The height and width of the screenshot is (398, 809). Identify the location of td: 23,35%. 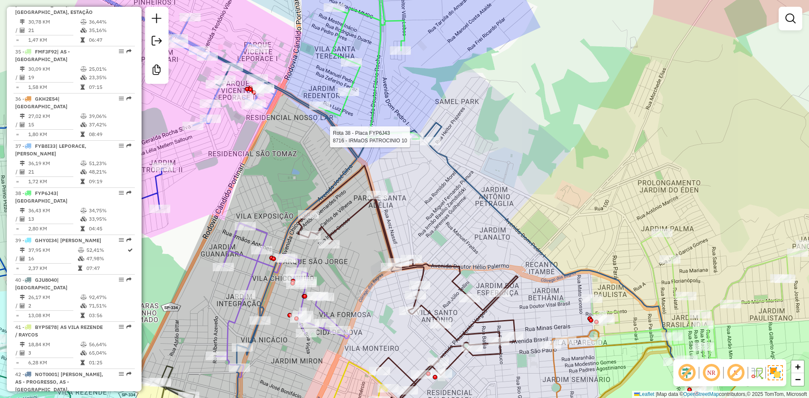
(110, 78).